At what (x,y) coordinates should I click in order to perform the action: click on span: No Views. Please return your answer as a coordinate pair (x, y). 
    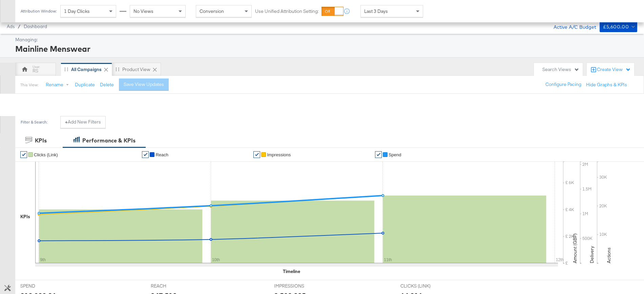
    Looking at the image, I should click on (144, 11).